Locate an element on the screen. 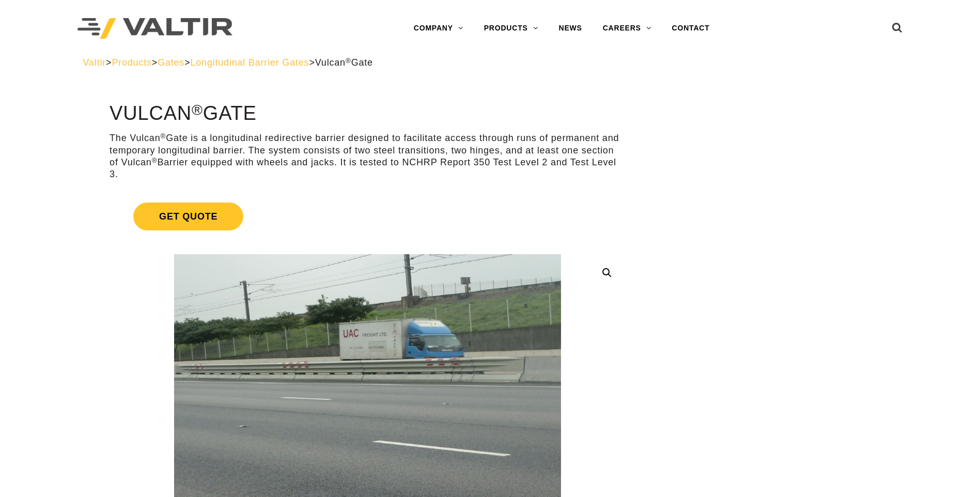 Image resolution: width=980 pixels, height=497 pixels. h1: Vulcan Gate is located at coordinates (367, 114).